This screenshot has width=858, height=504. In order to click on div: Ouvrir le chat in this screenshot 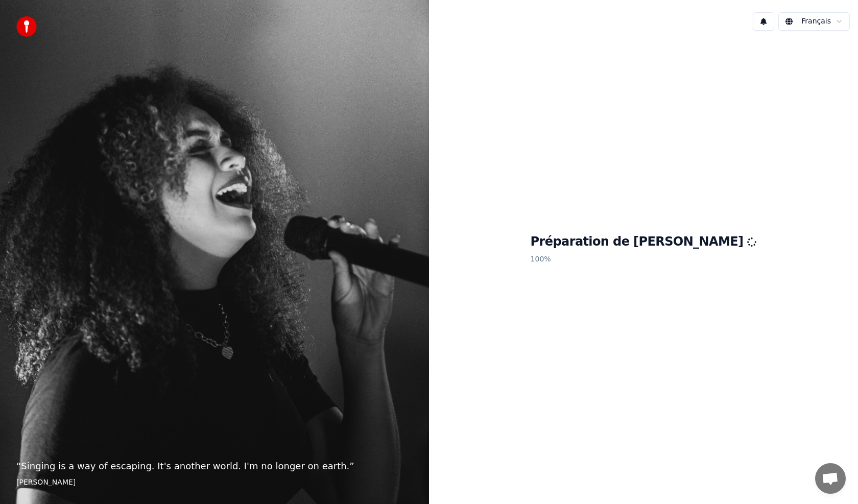, I will do `click(830, 478)`.